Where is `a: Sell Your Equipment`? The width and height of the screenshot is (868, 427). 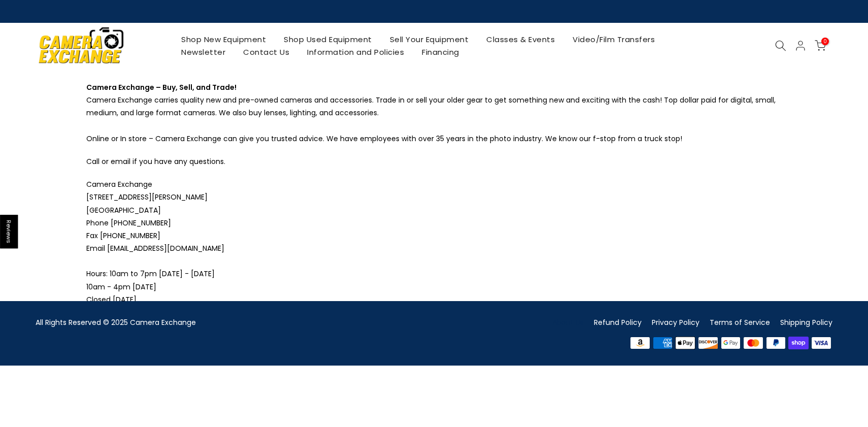 a: Sell Your Equipment is located at coordinates (429, 39).